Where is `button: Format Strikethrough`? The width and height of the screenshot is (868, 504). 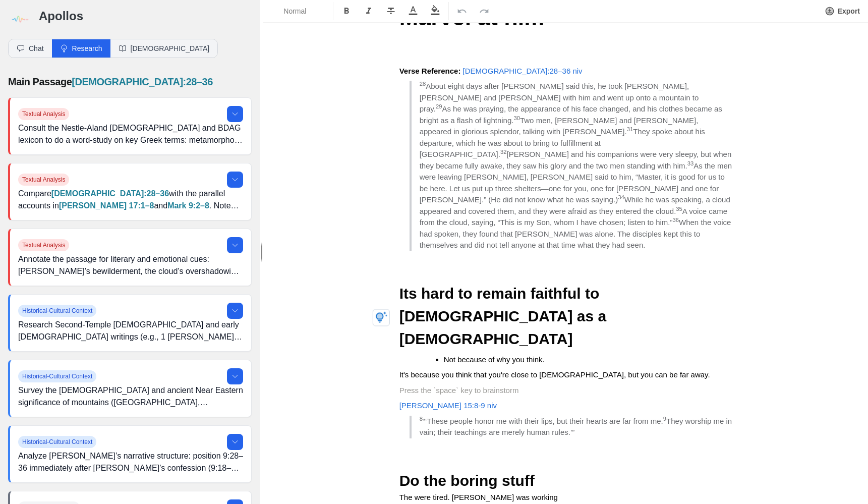
button: Format Strikethrough is located at coordinates (391, 11).